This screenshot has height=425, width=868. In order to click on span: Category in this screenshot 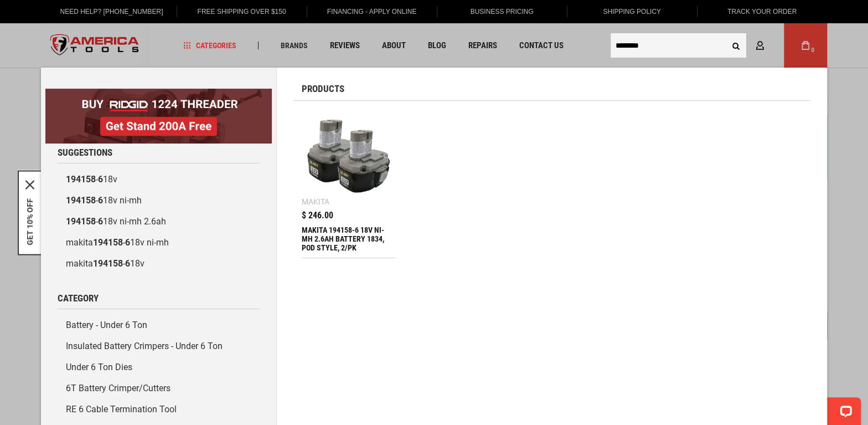, I will do `click(78, 298)`.